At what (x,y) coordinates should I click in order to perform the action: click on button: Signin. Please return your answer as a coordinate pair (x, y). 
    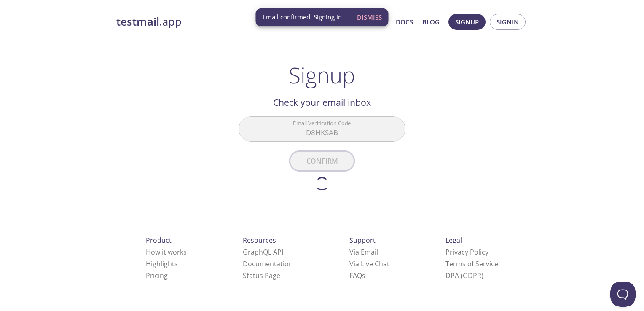
    Looking at the image, I should click on (508, 22).